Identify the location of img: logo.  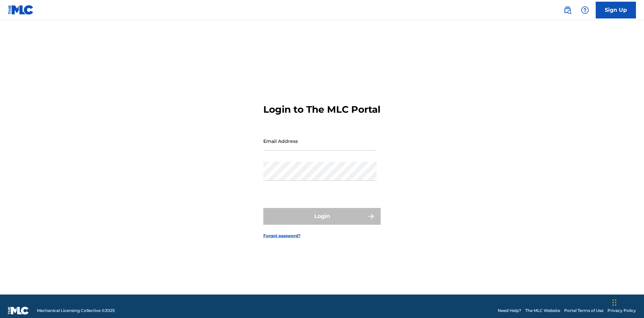
(18, 311).